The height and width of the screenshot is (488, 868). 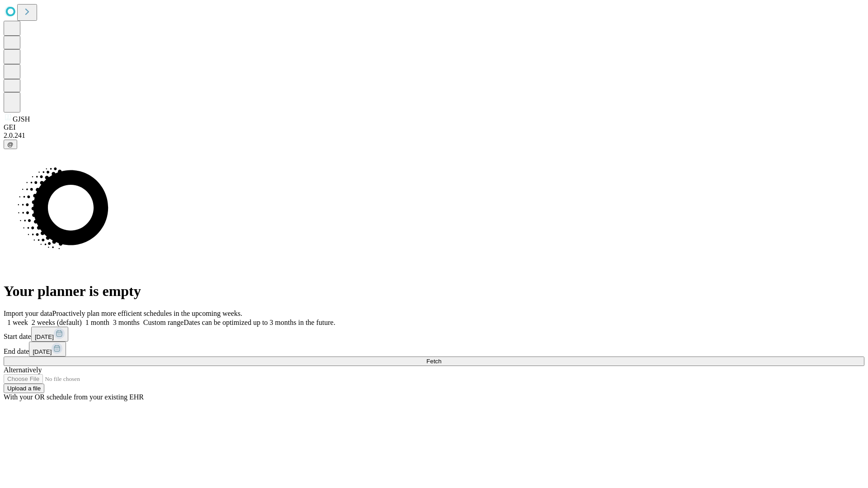 What do you see at coordinates (434, 334) in the screenshot?
I see `div: Start date` at bounding box center [434, 334].